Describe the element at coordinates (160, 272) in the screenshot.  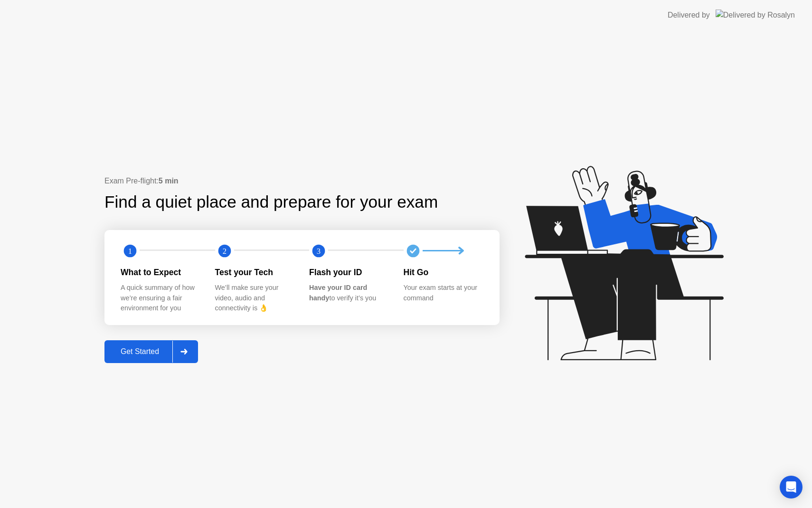
I see `div: What to Expect` at that location.